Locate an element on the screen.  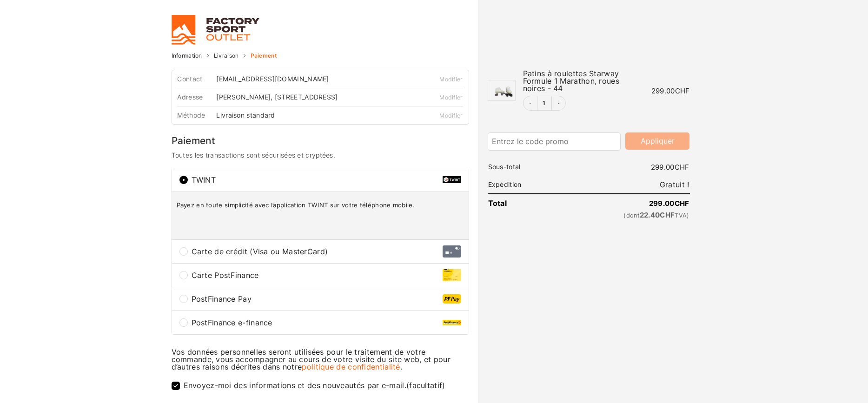
span: Patins à roulettes Starway Formule 1 Marathon, roues noires - 44 is located at coordinates (572, 81).